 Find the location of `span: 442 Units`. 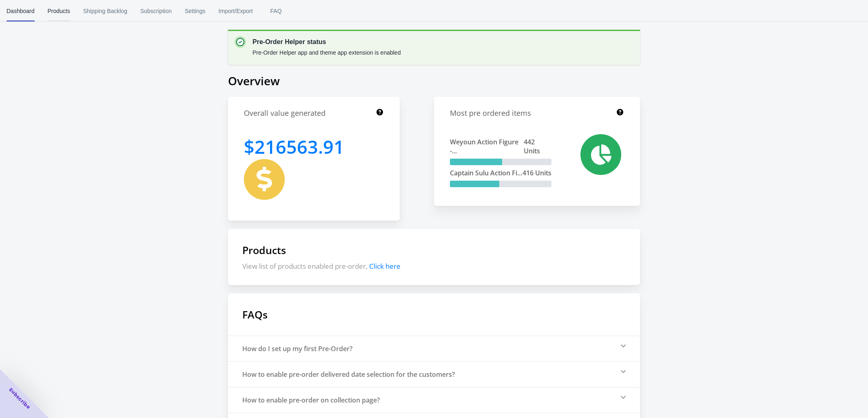

span: 442 Units is located at coordinates (538, 146).